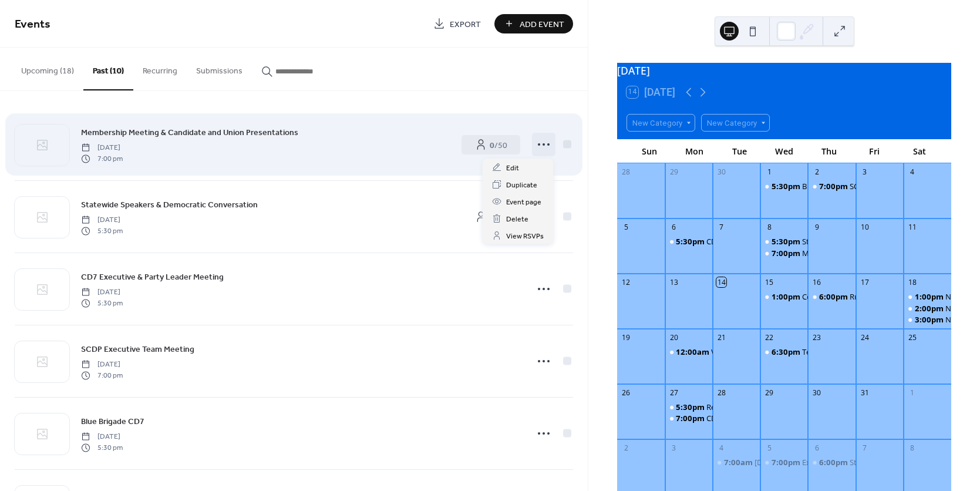  What do you see at coordinates (465, 24) in the screenshot?
I see `span: Export` at bounding box center [465, 24].